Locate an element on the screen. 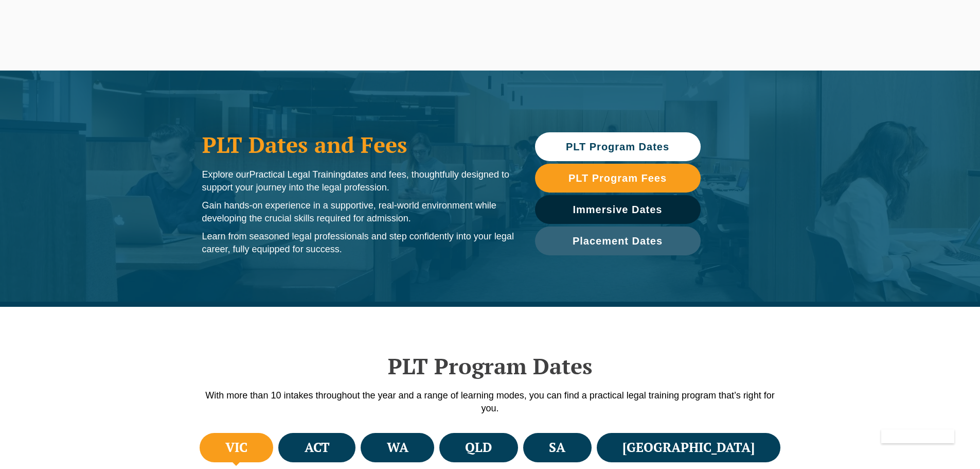 The width and height of the screenshot is (980, 469). span: Placement Dates is located at coordinates (617, 241).